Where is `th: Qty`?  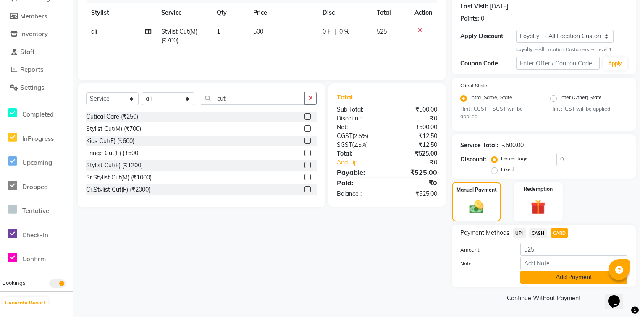
th: Qty is located at coordinates (230, 13).